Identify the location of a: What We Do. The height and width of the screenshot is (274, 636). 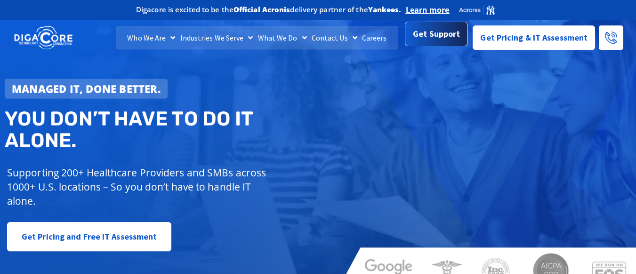
(283, 38).